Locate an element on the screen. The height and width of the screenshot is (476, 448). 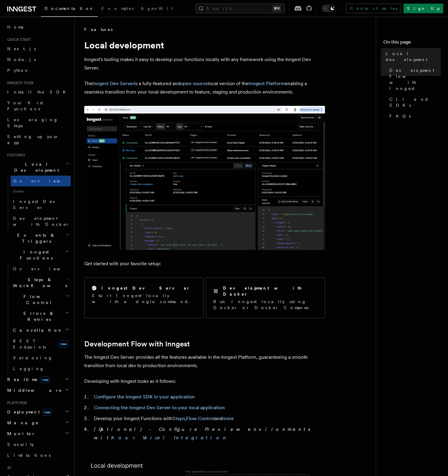
button: Events & Triggers is located at coordinates (38, 238).